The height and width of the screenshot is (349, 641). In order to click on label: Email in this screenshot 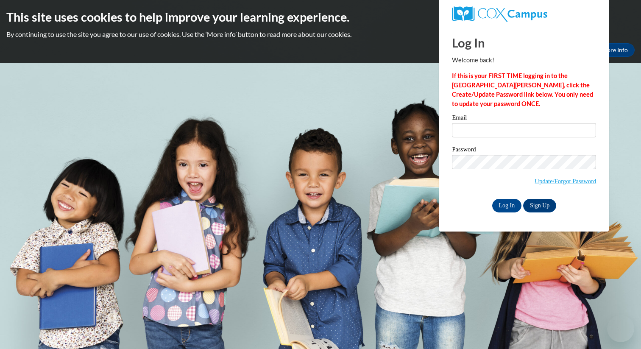, I will do `click(524, 119)`.